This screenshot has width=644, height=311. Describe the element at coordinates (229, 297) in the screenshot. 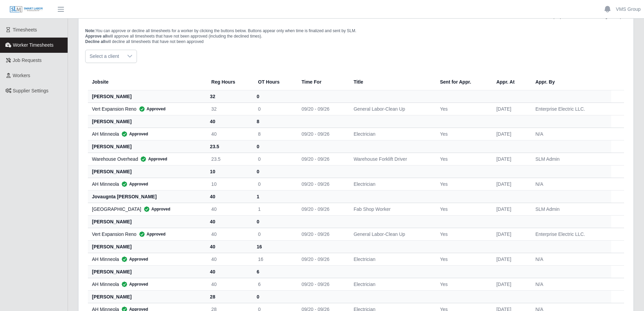

I see `th: 28` at that location.